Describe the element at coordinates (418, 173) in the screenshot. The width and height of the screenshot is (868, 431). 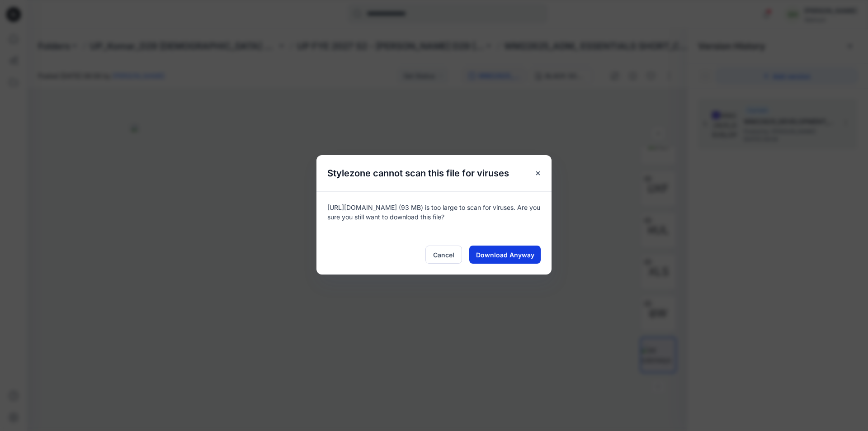
I see `h5: Stylezone cannot scan this file for viruses` at that location.